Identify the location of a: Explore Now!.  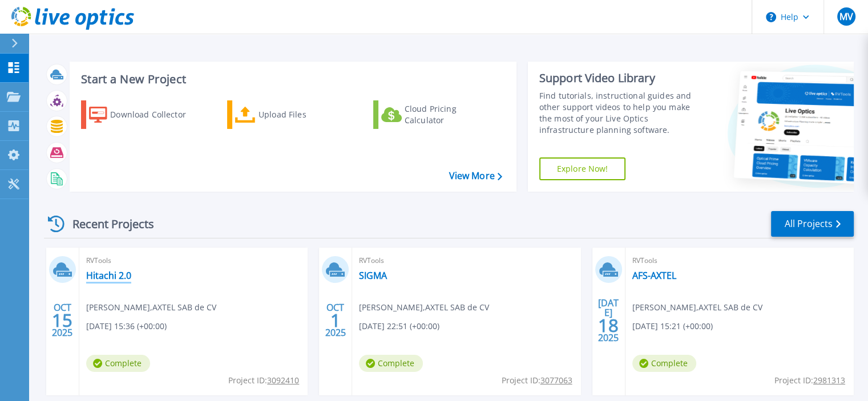
(583, 169).